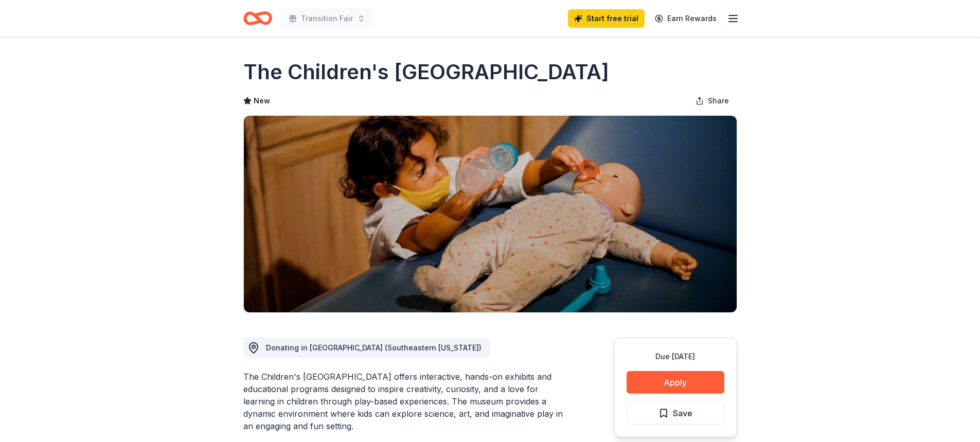  Describe the element at coordinates (262, 101) in the screenshot. I see `span: New` at that location.